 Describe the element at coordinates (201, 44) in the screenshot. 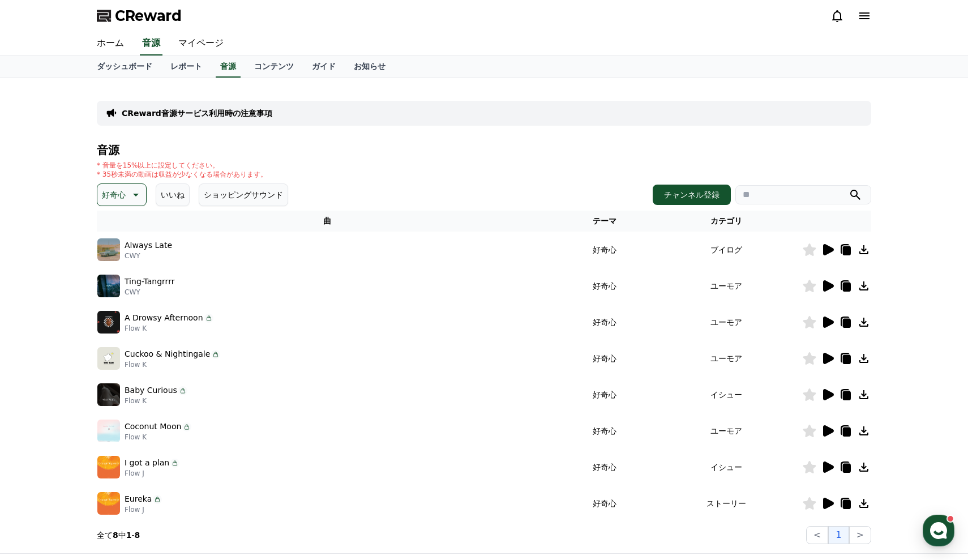

I see `a: マイページ` at that location.